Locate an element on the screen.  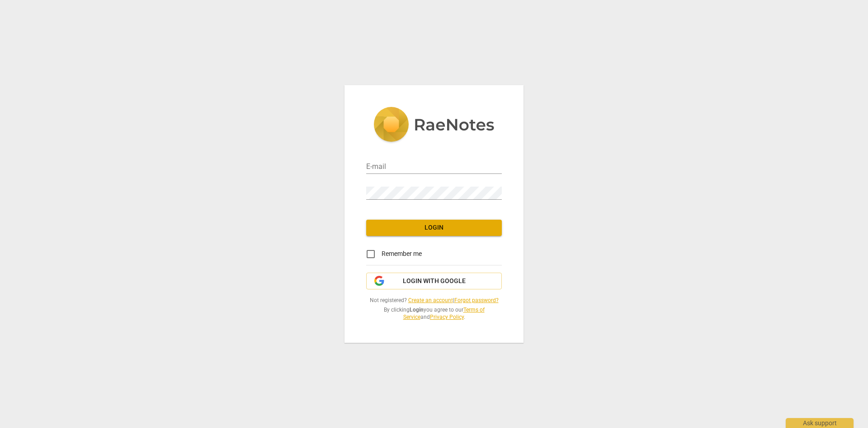
button: Login is located at coordinates (434, 228).